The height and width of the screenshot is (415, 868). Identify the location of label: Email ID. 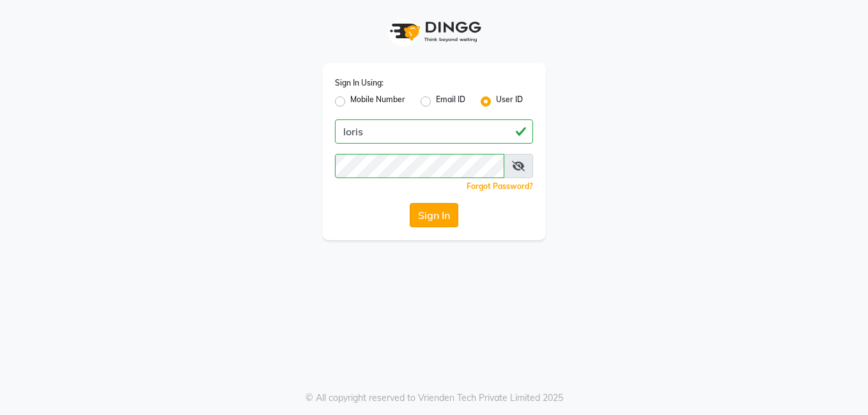
(450, 101).